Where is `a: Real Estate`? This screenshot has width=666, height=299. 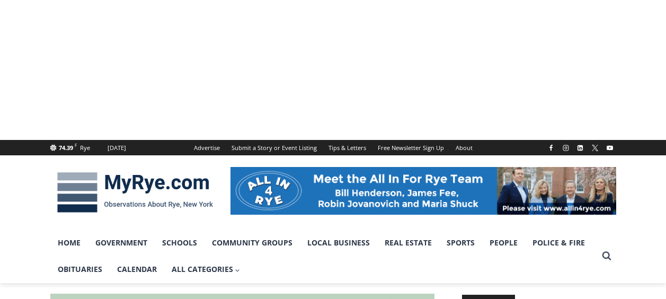
a: Real Estate is located at coordinates (408, 243).